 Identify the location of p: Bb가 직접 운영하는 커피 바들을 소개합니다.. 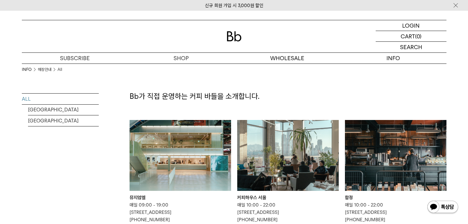
(288, 97).